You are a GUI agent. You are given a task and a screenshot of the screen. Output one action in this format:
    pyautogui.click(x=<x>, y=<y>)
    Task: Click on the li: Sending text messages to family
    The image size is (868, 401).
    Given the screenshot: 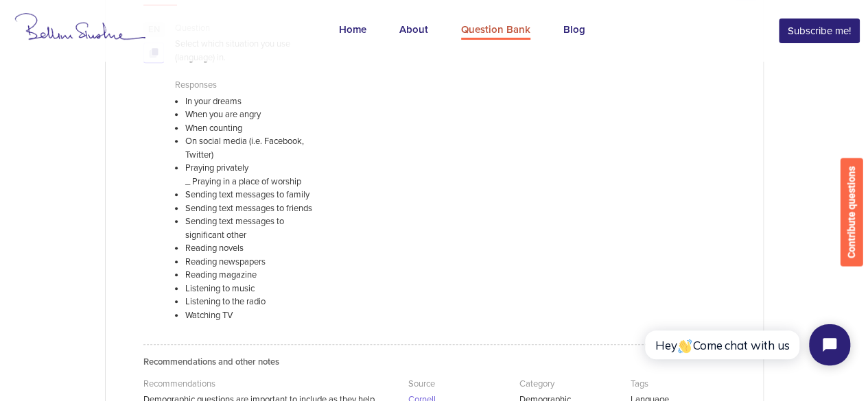 What is the action you would take?
    pyautogui.click(x=252, y=195)
    